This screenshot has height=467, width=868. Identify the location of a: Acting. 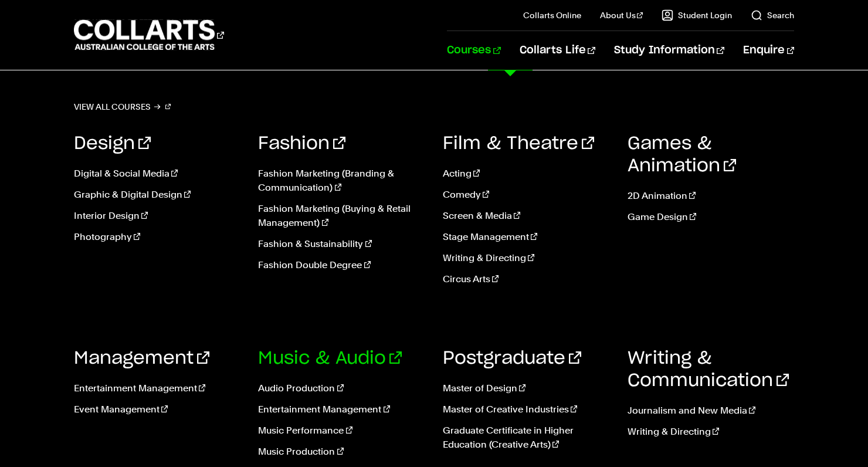
(526, 173).